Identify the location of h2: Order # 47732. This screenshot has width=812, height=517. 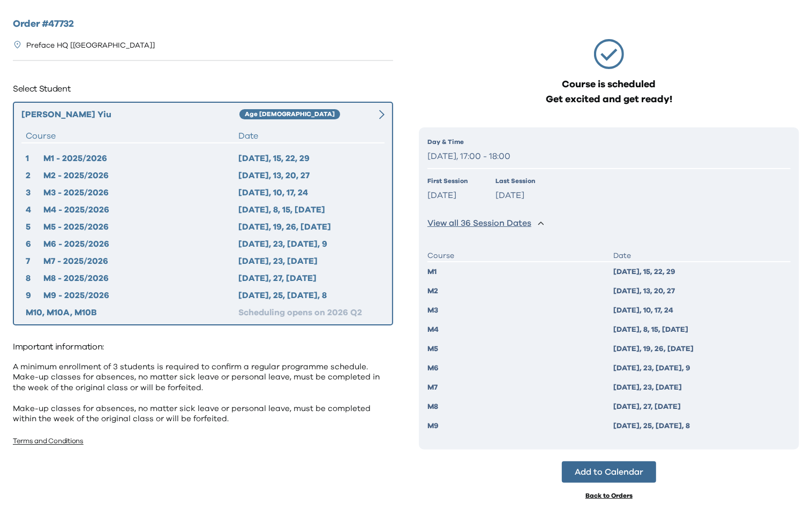
(203, 24).